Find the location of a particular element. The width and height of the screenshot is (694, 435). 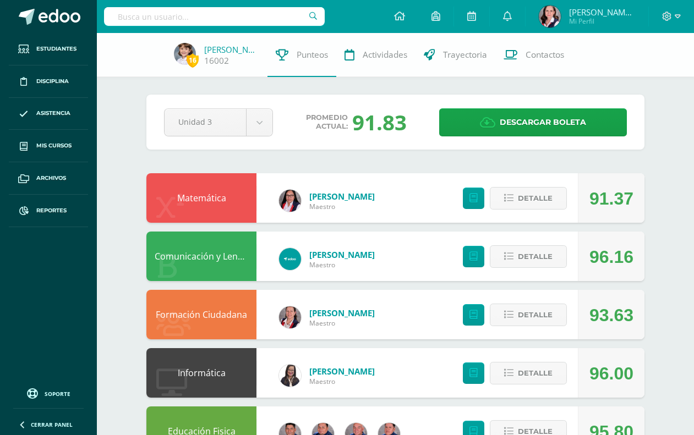

img: 20a437314bcbc0e2530bde3bd763025c.png is located at coordinates (290, 318).